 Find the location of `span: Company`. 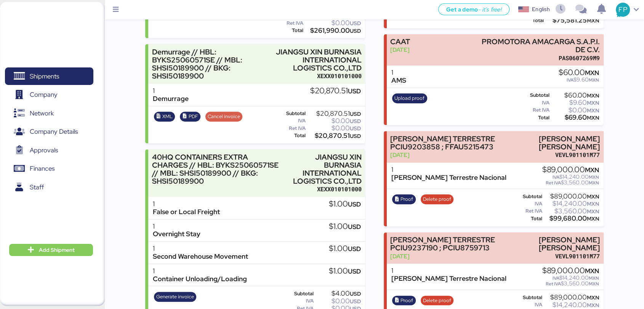

span: Company is located at coordinates (43, 94).